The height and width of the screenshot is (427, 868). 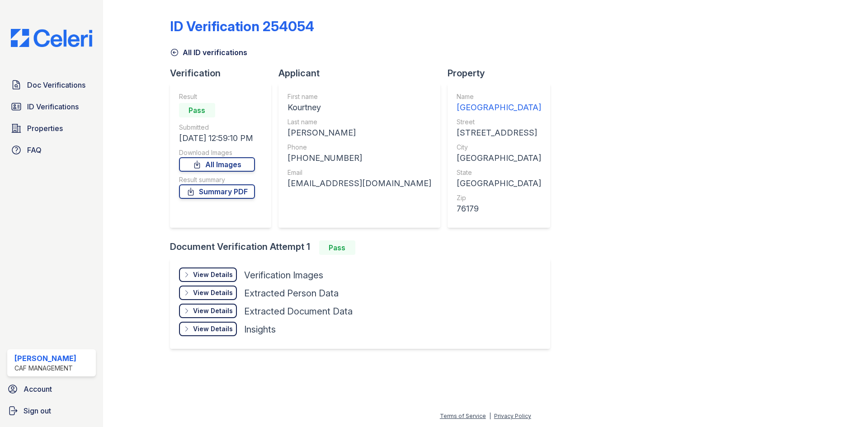 What do you see at coordinates (217, 97) in the screenshot?
I see `div: Result` at bounding box center [217, 97].